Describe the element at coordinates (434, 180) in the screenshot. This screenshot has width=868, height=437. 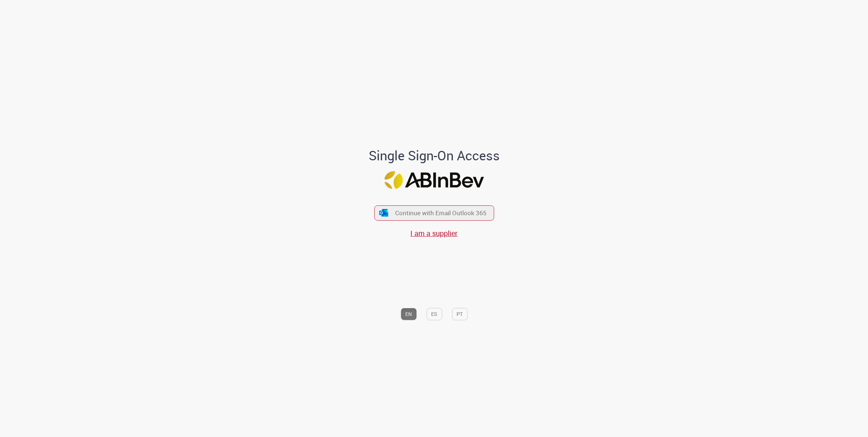
I see `img: Logo ABInBev` at that location.